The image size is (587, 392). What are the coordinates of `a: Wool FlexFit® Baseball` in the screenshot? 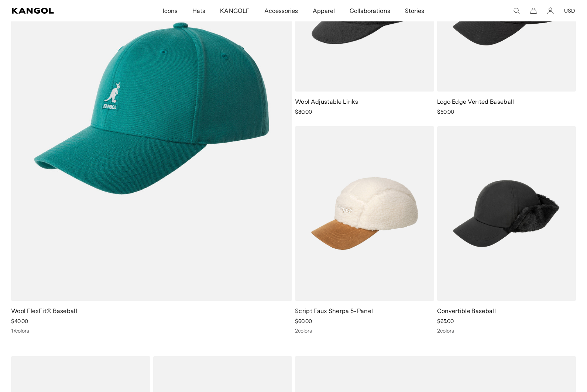 It's located at (44, 311).